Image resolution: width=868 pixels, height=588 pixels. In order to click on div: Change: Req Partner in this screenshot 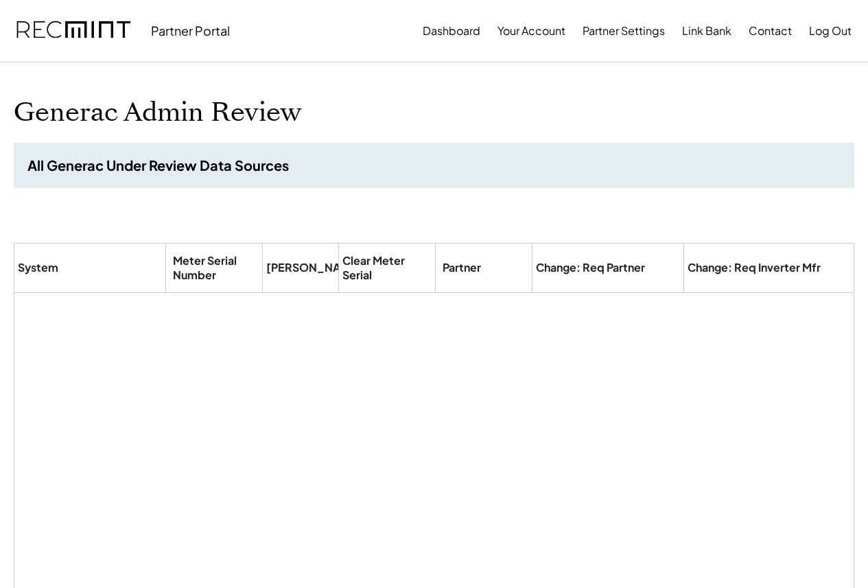, I will do `click(590, 268)`.